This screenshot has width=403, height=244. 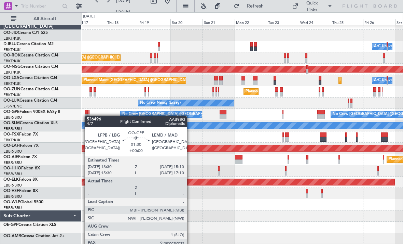 What do you see at coordinates (21, 191) in the screenshot?
I see `a: OO-VSFFalcon 8X` at bounding box center [21, 191].